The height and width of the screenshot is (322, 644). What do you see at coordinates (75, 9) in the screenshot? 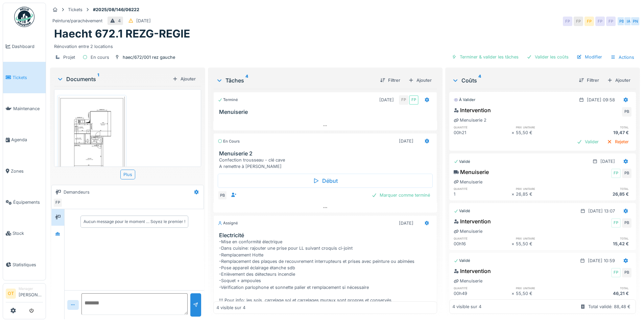
I see `div: Tickets` at bounding box center [75, 9].